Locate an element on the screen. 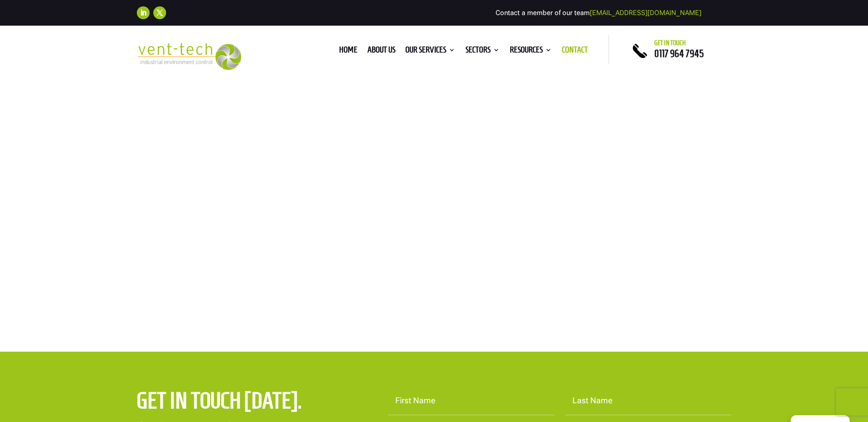 This screenshot has height=422, width=868. span: Contact a member of our team is located at coordinates (599, 13).